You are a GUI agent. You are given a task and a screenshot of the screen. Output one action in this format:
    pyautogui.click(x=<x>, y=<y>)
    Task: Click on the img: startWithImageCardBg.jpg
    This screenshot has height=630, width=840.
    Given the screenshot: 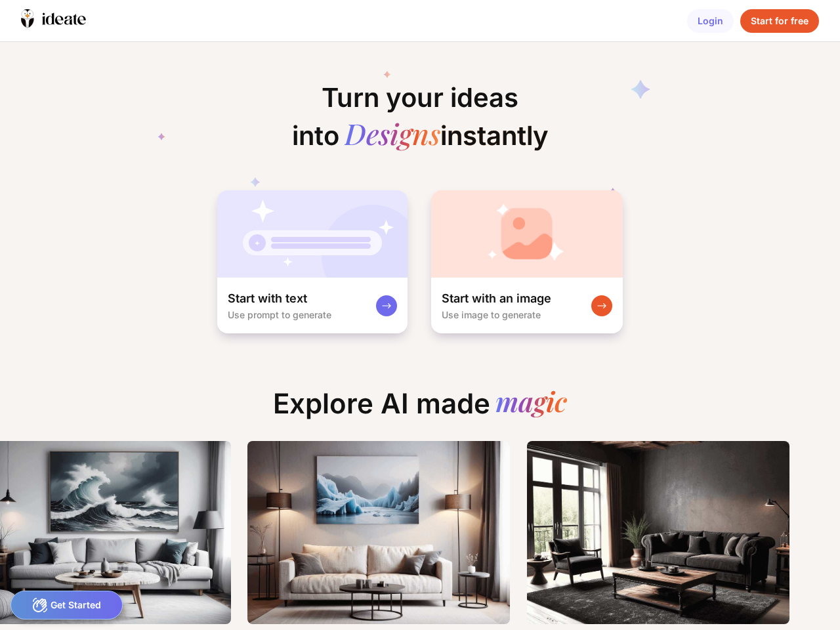 What is the action you would take?
    pyautogui.click(x=527, y=233)
    